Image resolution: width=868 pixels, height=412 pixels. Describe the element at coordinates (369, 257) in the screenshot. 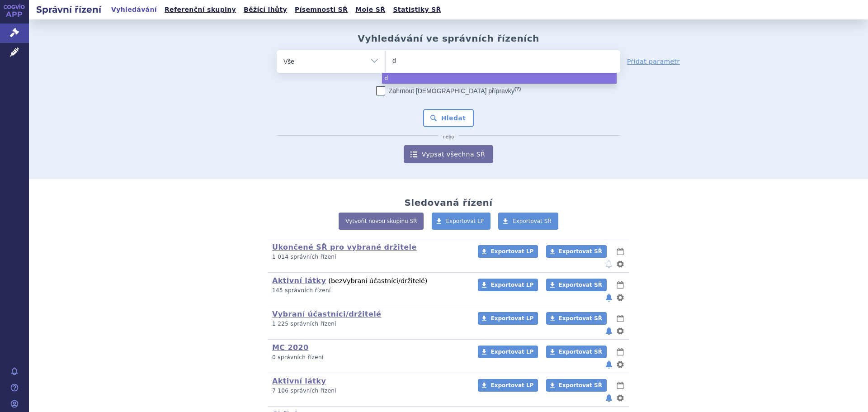

I see `p: 1 014 správních řízení` at that location.